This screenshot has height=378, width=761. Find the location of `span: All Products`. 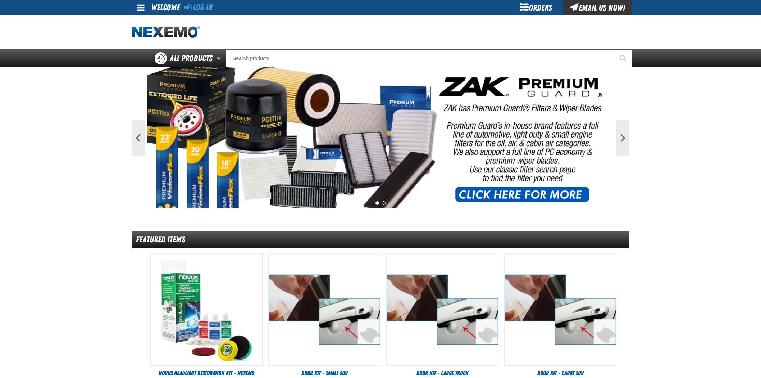

span: All Products is located at coordinates (191, 58).